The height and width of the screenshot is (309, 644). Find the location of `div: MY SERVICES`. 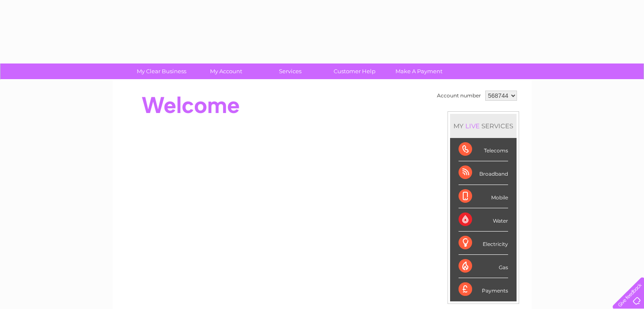

div: MY SERVICES is located at coordinates (483, 126).